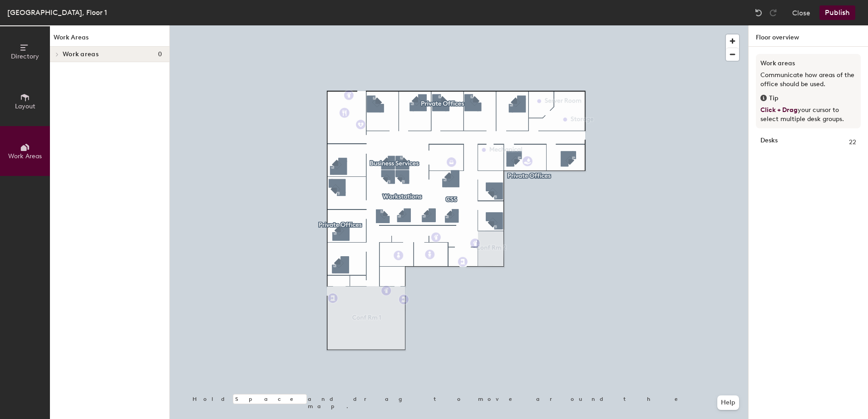 Image resolution: width=868 pixels, height=419 pixels. What do you see at coordinates (779, 110) in the screenshot?
I see `span: Click + Drag` at bounding box center [779, 110].